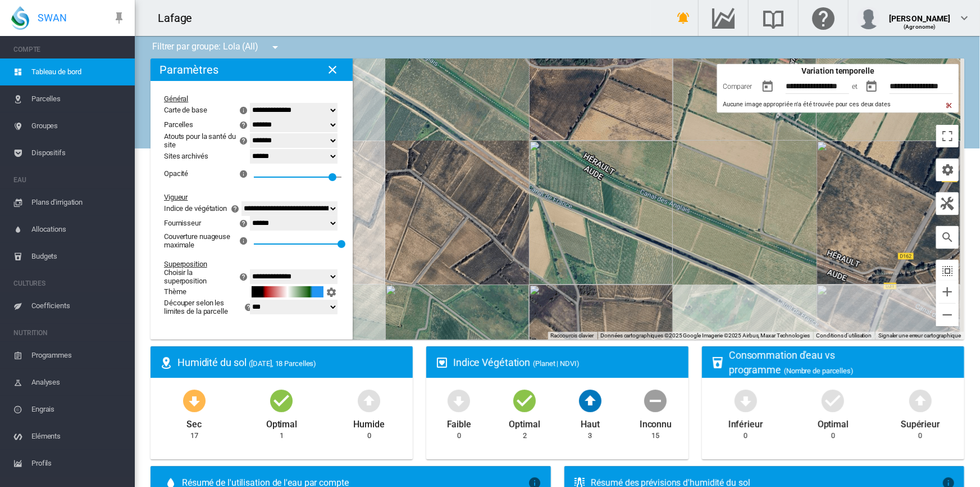 The height and width of the screenshot is (487, 980). I want to click on div: 17, so click(195, 435).